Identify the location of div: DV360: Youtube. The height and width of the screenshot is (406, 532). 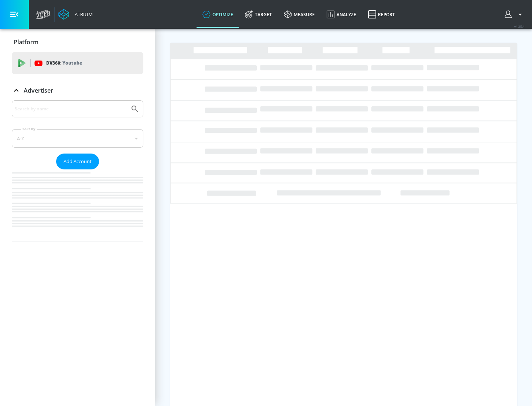
(78, 63).